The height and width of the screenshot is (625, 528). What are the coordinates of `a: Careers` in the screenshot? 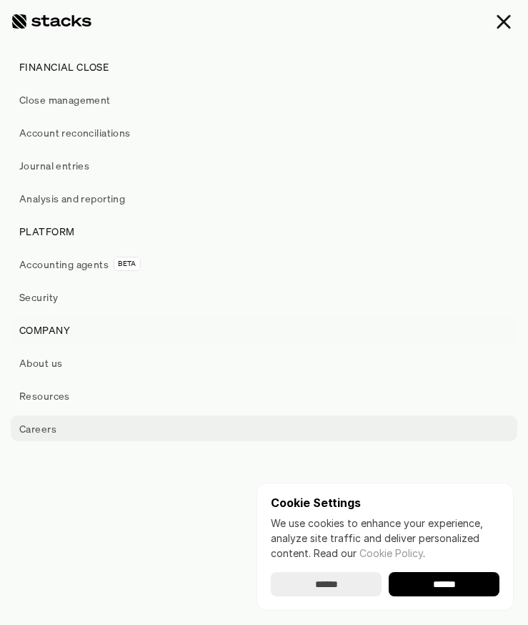 It's located at (264, 428).